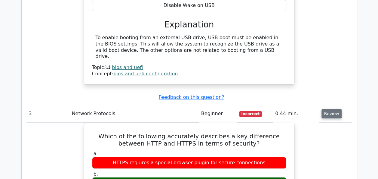 The image size is (378, 179). I want to click on div: HTTPS requires a special browser plugin for secure connections, so click(189, 163).